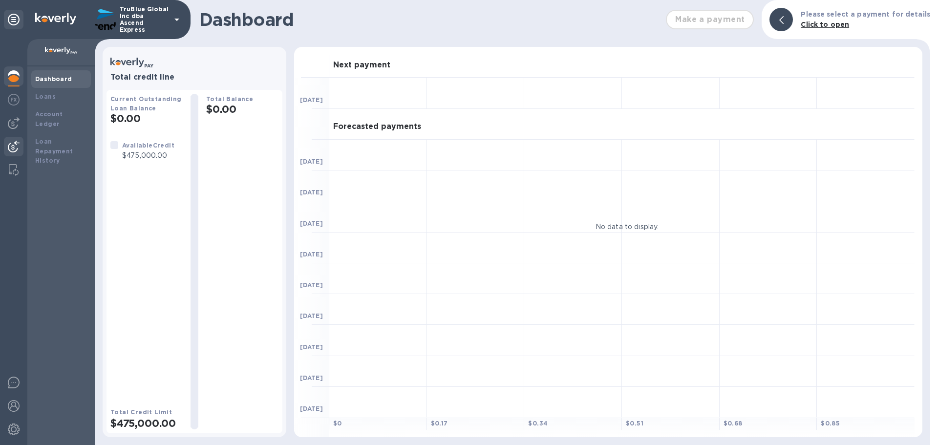 The height and width of the screenshot is (445, 938). Describe the element at coordinates (45, 96) in the screenshot. I see `b: Loans` at that location.